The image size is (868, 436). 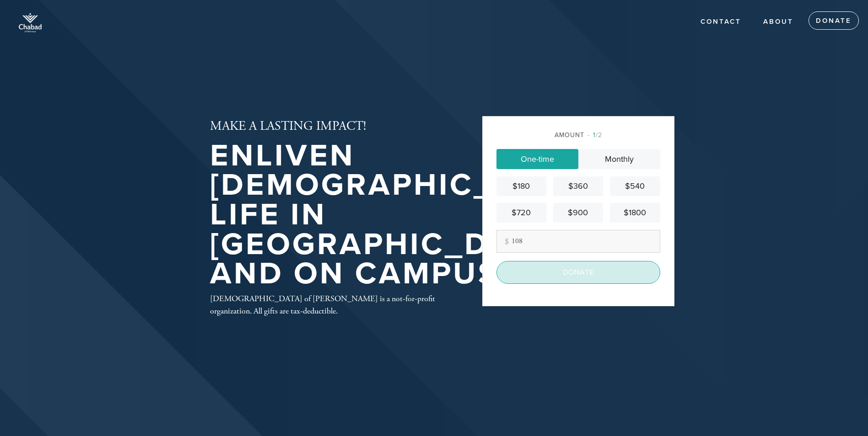 I want to click on div: $720, so click(x=521, y=213).